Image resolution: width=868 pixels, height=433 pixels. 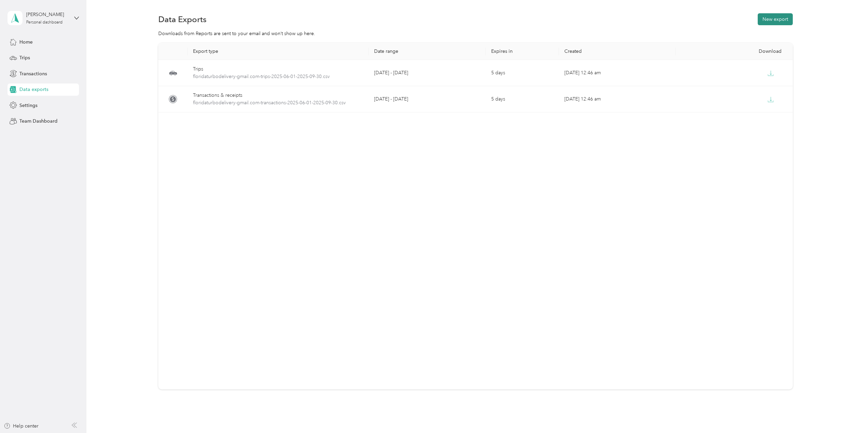 What do you see at coordinates (33, 73) in the screenshot?
I see `span: Transactions` at bounding box center [33, 73].